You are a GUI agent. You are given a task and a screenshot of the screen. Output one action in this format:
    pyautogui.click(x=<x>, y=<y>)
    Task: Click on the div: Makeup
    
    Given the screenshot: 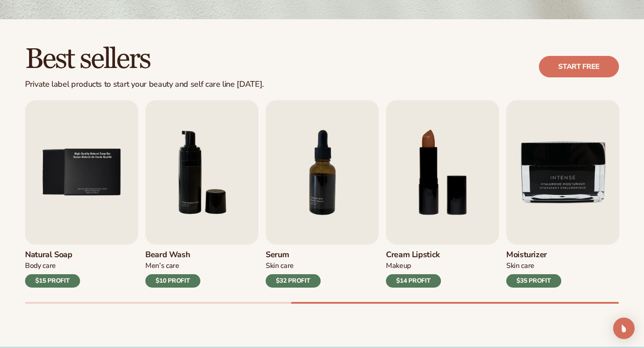 What is the action you would take?
    pyautogui.click(x=413, y=266)
    